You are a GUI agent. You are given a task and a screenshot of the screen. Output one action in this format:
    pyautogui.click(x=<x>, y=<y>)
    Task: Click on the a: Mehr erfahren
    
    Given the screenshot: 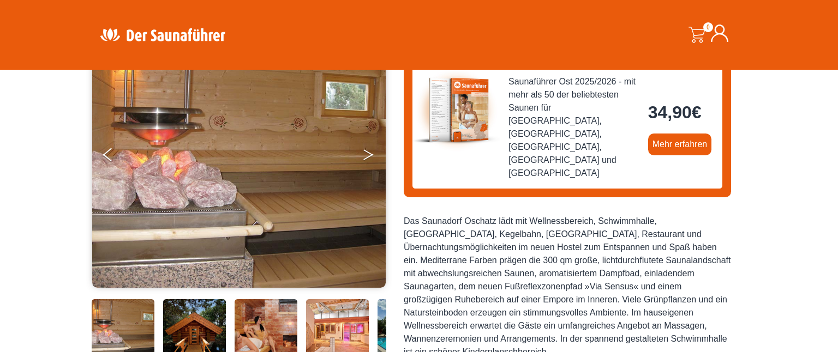 What is the action you would take?
    pyautogui.click(x=680, y=145)
    